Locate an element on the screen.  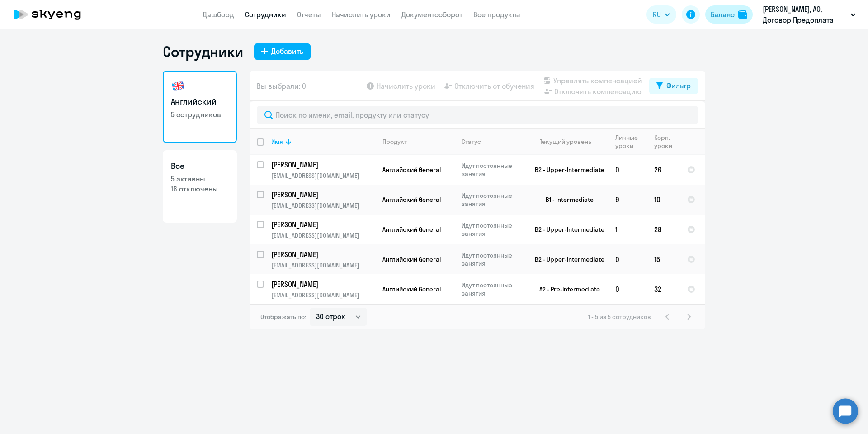
td: 1 is located at coordinates (628, 229).